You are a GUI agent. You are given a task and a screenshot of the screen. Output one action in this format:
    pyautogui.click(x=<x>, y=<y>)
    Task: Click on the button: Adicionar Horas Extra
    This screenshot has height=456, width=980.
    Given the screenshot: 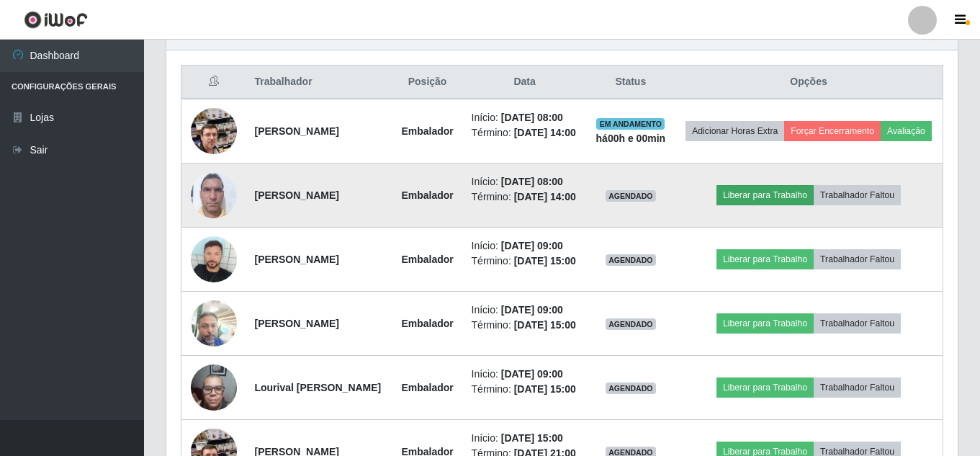 What is the action you would take?
    pyautogui.click(x=734, y=131)
    